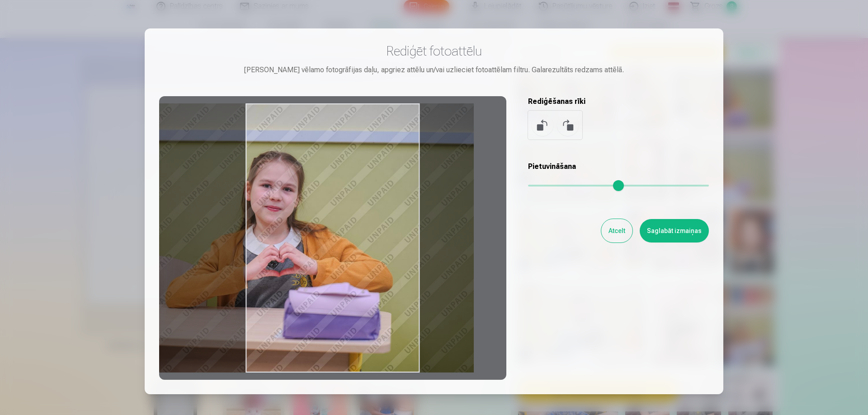 Image resolution: width=868 pixels, height=415 pixels. Describe the element at coordinates (616, 231) in the screenshot. I see `button: Atcelt` at that location.